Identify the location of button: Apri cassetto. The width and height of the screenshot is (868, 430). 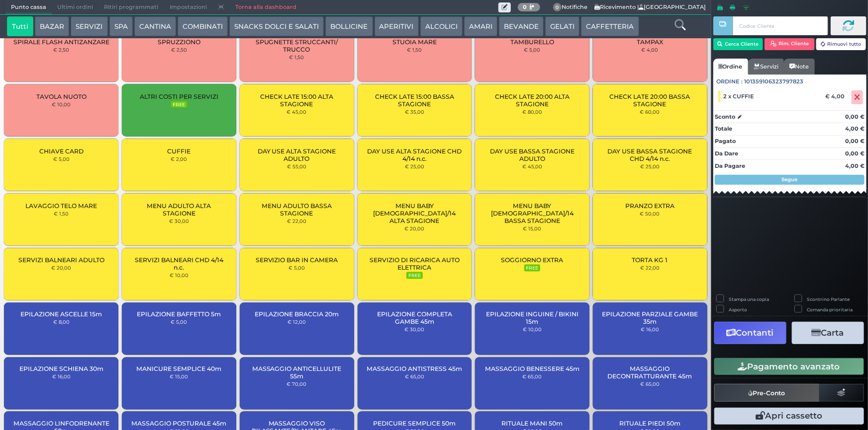
(789, 417).